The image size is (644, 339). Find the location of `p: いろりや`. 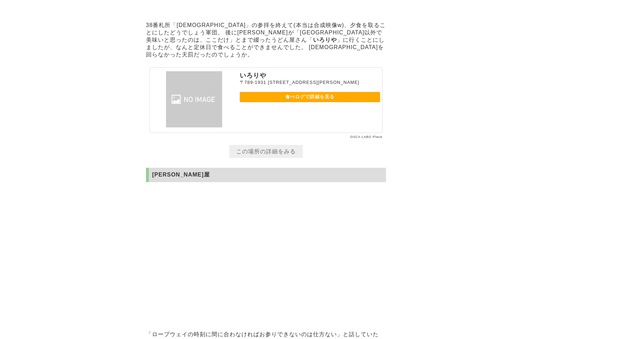

p: いろりや is located at coordinates (310, 75).